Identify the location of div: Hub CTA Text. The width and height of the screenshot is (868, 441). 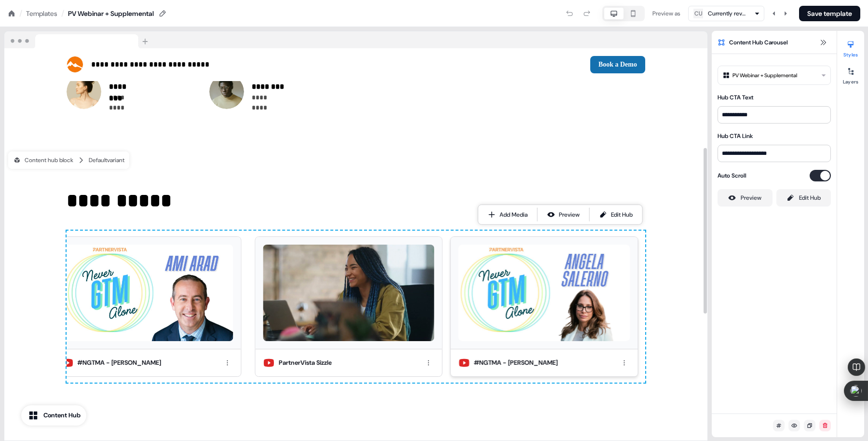
(774, 98).